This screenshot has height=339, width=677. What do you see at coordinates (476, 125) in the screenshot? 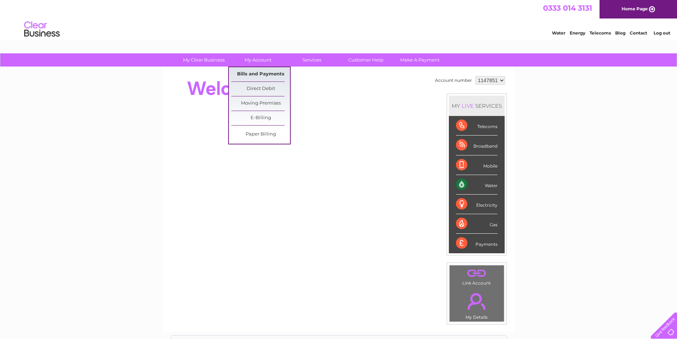
I see `div: Telecoms` at bounding box center [476, 125].